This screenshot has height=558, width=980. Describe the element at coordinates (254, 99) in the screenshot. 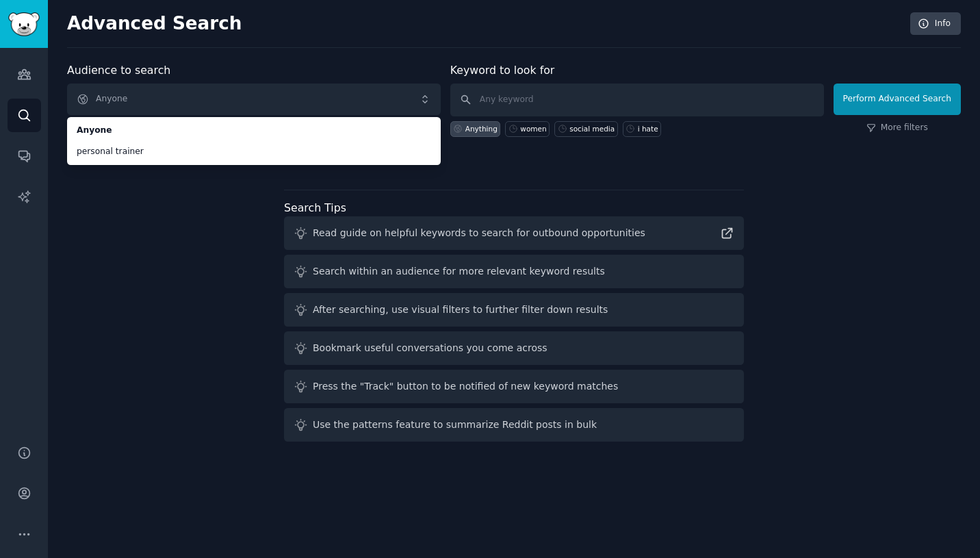

I see `button: Anyone` at that location.